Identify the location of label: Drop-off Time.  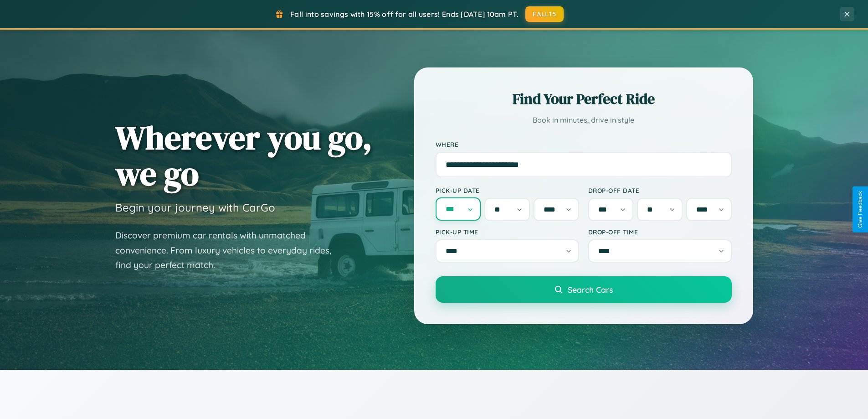
(660, 231).